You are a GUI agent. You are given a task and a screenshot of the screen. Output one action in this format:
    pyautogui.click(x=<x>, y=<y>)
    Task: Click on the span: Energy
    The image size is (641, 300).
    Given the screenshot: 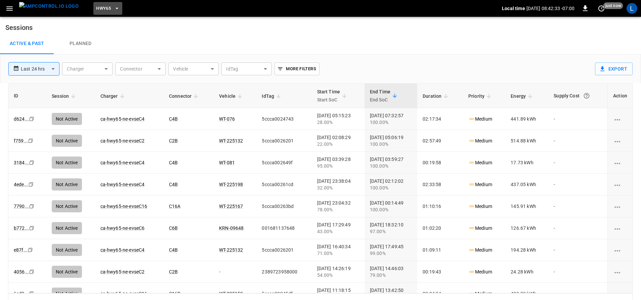 What is the action you would take?
    pyautogui.click(x=522, y=96)
    